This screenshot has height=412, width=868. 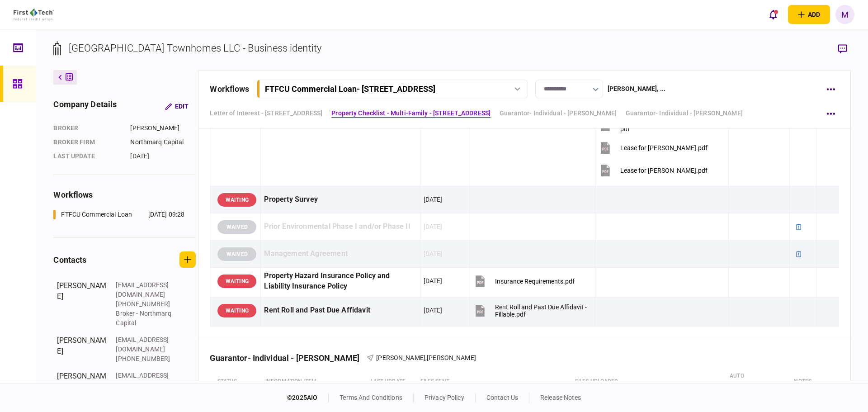 I want to click on div: Management Agreement, so click(x=340, y=254).